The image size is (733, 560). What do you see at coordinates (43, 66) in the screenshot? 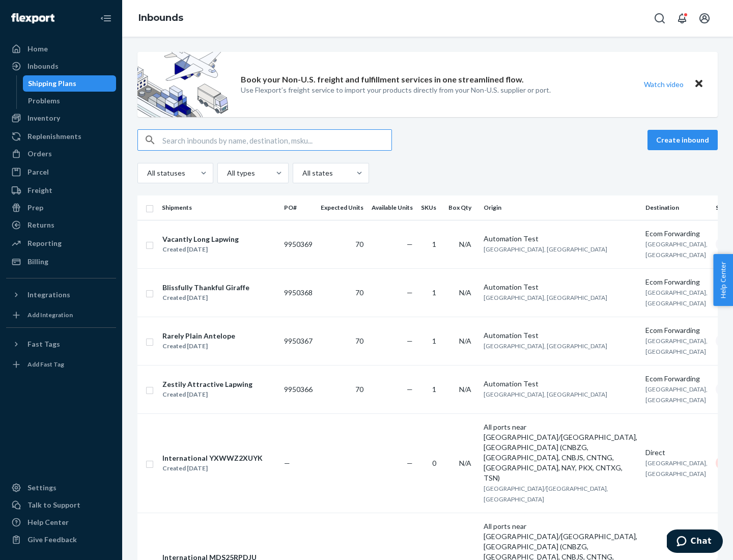
I see `div: Inbounds` at bounding box center [43, 66].